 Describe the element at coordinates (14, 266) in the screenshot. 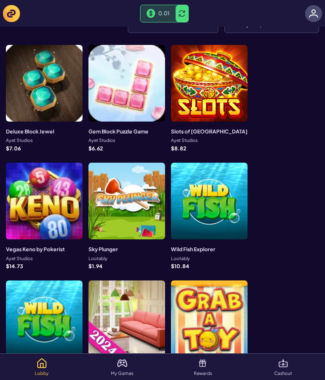

I see `p: $ 14.73` at that location.